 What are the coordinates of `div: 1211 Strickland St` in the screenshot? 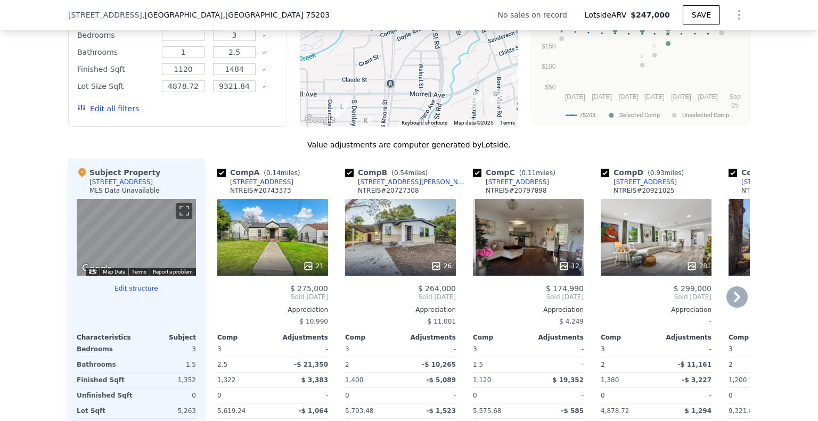 It's located at (342, 111).